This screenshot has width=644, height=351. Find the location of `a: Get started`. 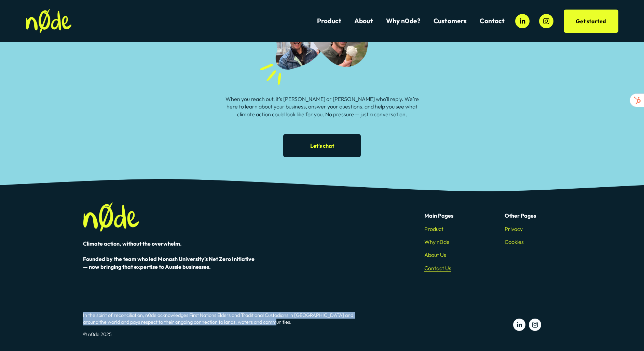

a: Get started is located at coordinates (591, 21).